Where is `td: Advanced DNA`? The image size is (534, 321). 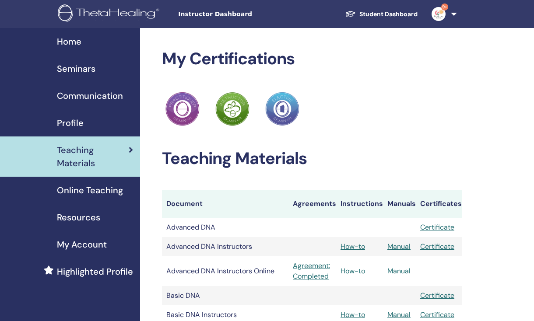
td: Advanced DNA is located at coordinates (225, 227).